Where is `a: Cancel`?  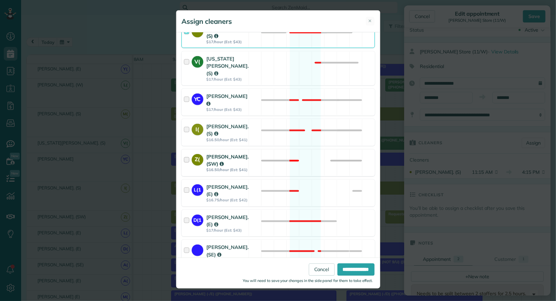 a: Cancel is located at coordinates (322, 270).